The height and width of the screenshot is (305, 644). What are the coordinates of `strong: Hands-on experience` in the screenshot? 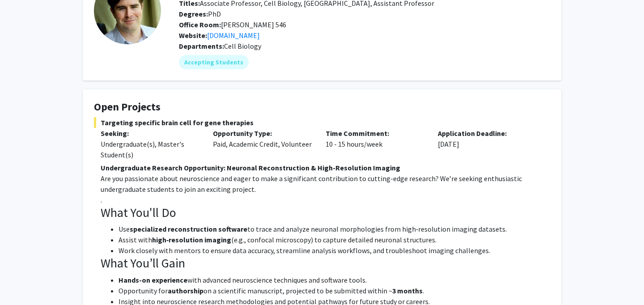 It's located at (153, 280).